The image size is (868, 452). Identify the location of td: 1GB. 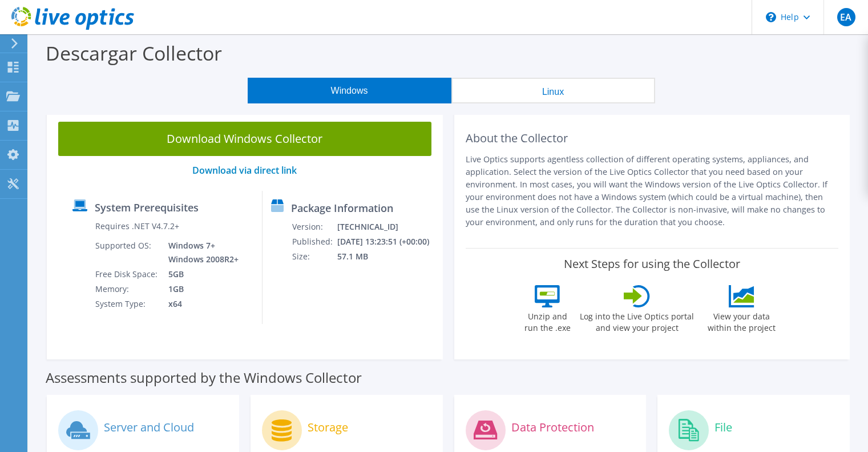
(200, 289).